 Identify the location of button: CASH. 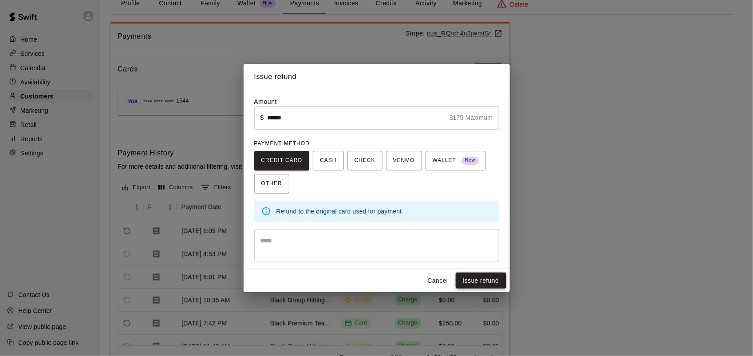
(328, 161).